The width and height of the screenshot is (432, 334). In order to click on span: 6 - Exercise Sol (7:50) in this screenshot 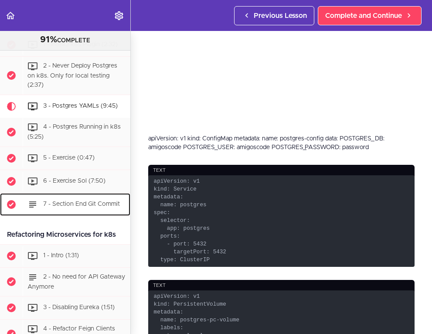, I will do `click(74, 181)`.